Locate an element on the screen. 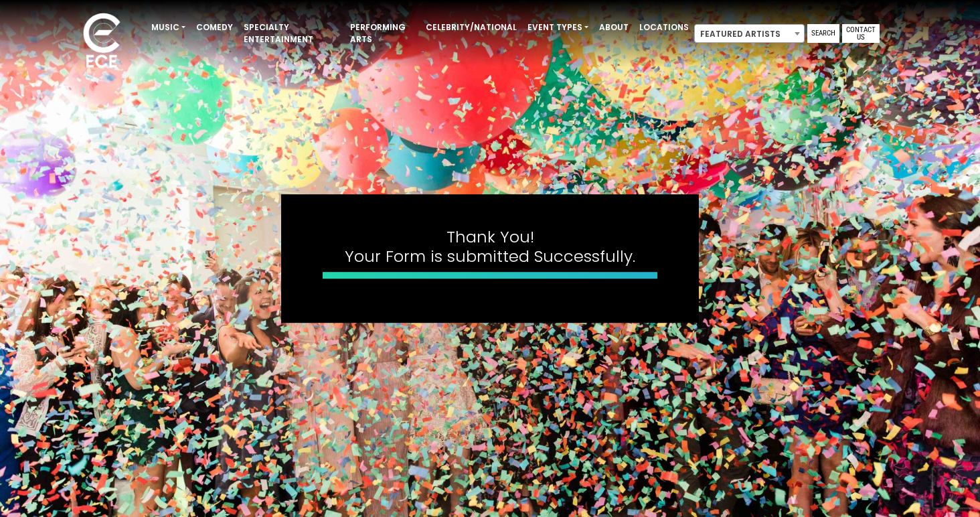 The height and width of the screenshot is (517, 980). a: Specialty Entertainment is located at coordinates (292, 34).